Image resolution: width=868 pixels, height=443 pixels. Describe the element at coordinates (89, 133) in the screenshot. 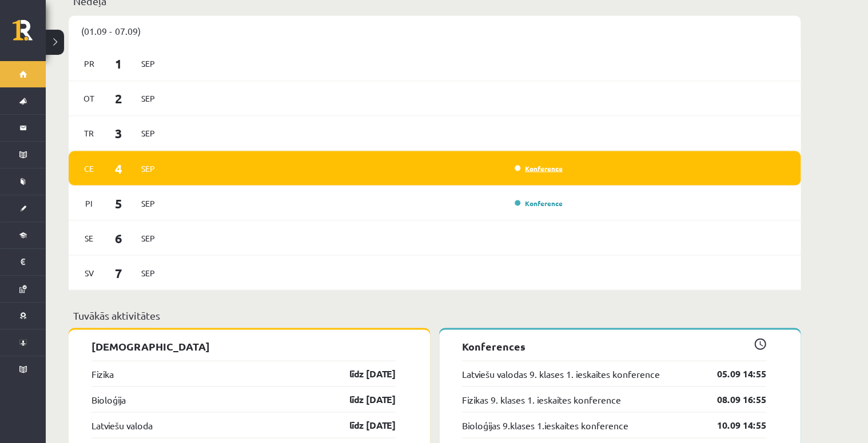

I see `span: Tr` at that location.